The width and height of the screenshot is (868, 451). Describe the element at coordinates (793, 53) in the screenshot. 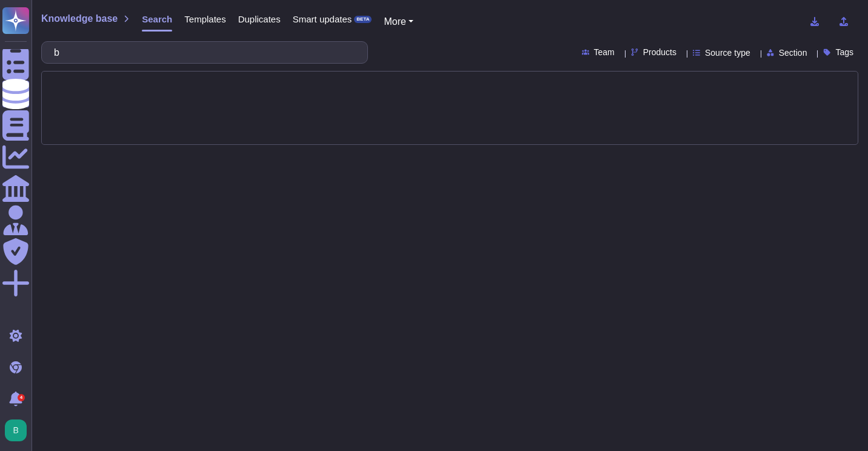

I see `span: Section` at that location.